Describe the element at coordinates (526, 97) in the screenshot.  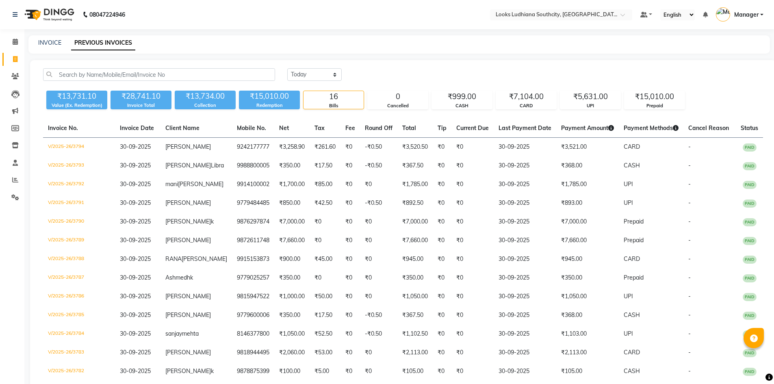
I see `div: ₹7,104.00` at that location.